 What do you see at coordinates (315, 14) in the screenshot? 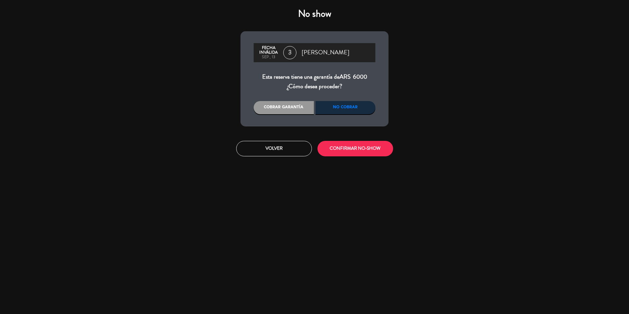
I see `h4: No show` at bounding box center [315, 14].